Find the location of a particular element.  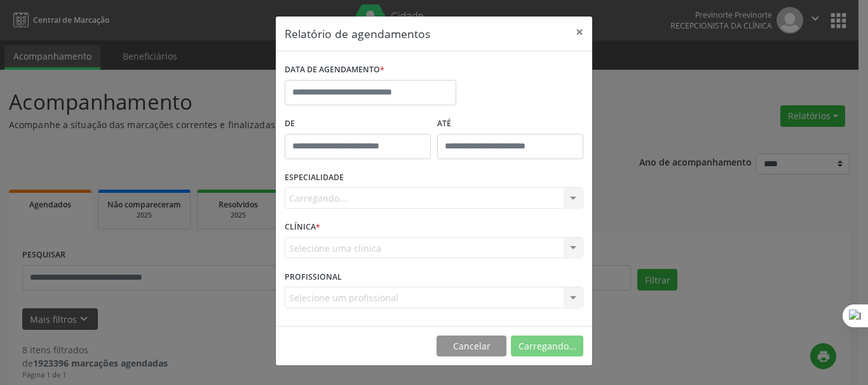

label: CLÍNICA is located at coordinates (303, 227).